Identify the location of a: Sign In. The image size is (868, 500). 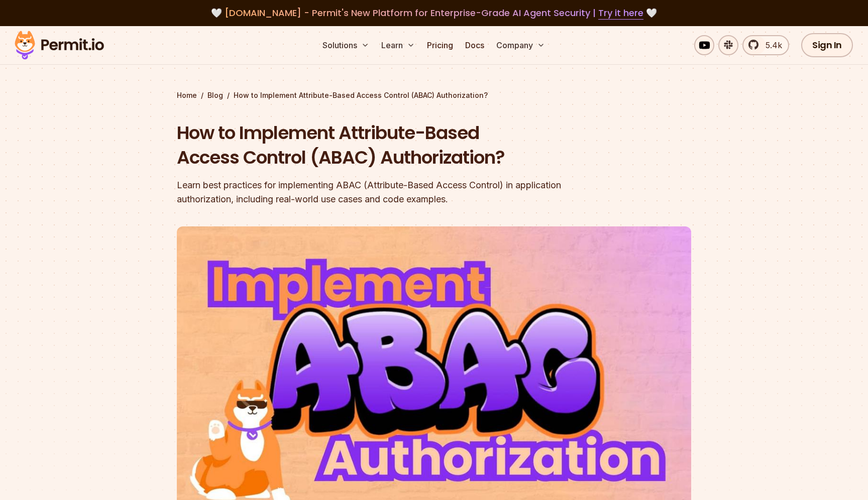
(827, 45).